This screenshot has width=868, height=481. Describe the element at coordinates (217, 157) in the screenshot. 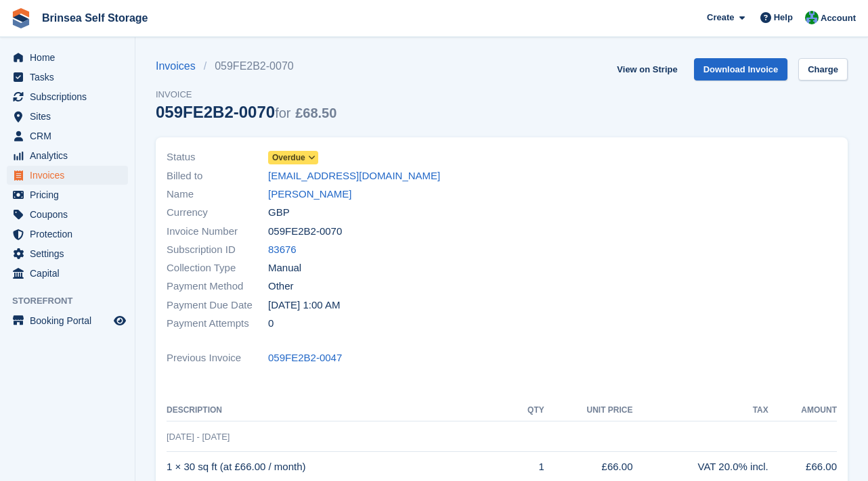

I see `span: Status` at that location.